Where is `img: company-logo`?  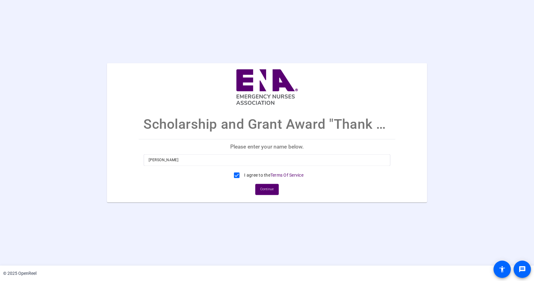
img: company-logo is located at coordinates (267, 87).